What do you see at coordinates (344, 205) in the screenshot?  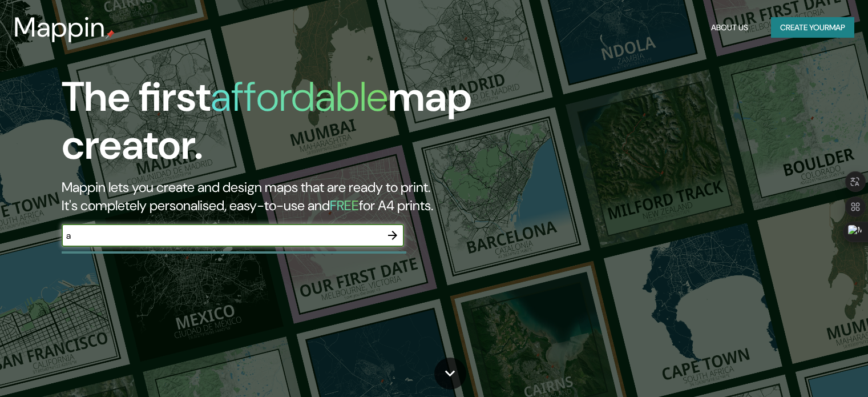 I see `h5: FREE` at bounding box center [344, 205].